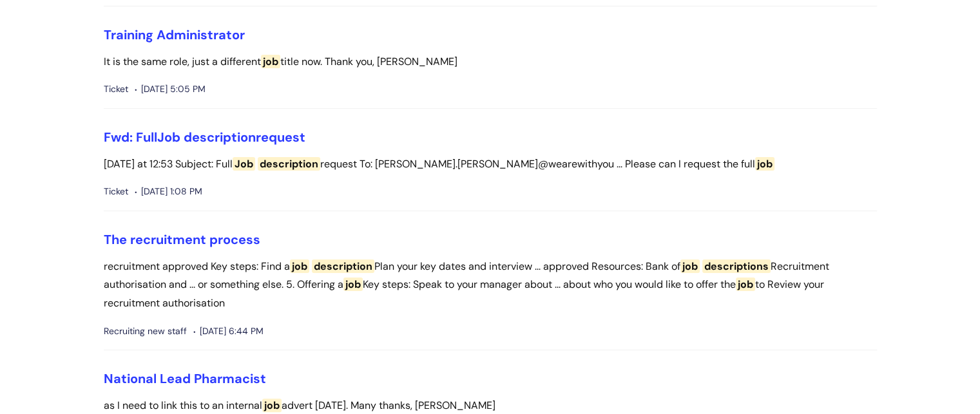 The width and height of the screenshot is (980, 414). Describe the element at coordinates (145, 331) in the screenshot. I see `span: Recruiting new staff` at that location.